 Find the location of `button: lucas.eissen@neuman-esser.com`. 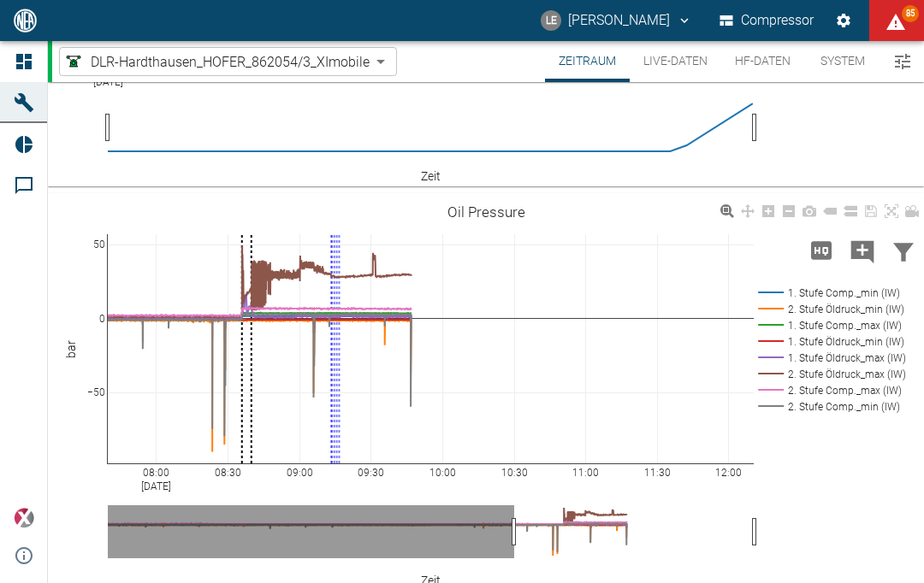

button: lucas.eissen@neuman-esser.com is located at coordinates (616, 20).